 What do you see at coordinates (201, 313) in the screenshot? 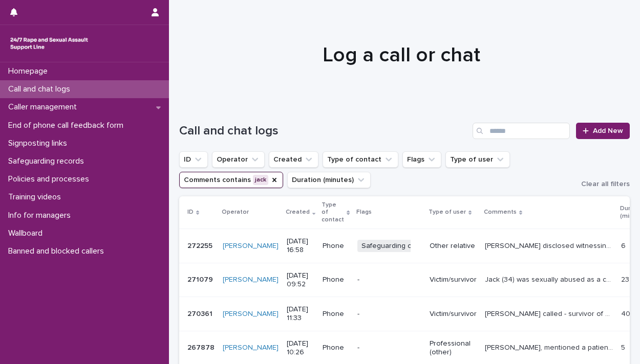
I see `p: 270361` at bounding box center [201, 313].